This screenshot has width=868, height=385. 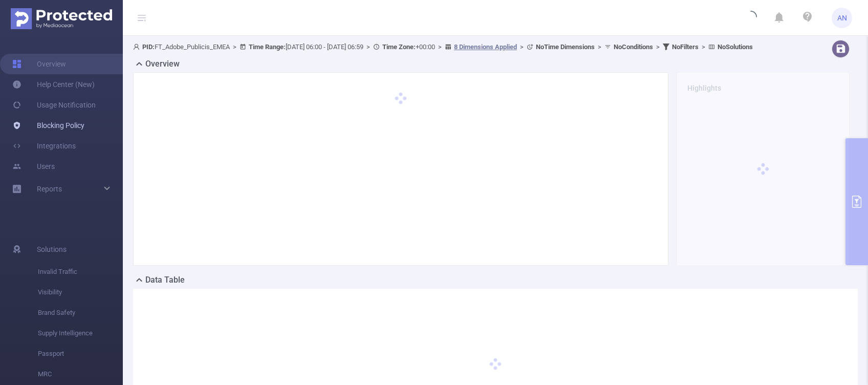 I want to click on a: Blocking Policy, so click(x=48, y=125).